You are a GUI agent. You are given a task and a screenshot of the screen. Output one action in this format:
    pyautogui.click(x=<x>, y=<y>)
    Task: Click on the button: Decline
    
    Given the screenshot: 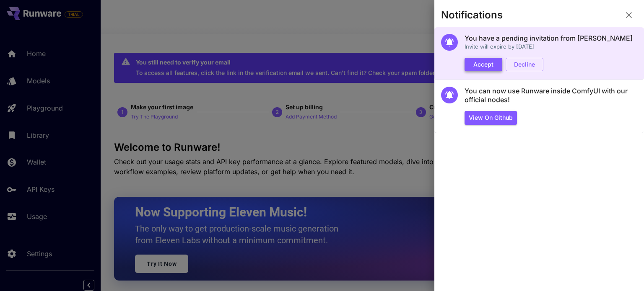 What is the action you would take?
    pyautogui.click(x=524, y=64)
    